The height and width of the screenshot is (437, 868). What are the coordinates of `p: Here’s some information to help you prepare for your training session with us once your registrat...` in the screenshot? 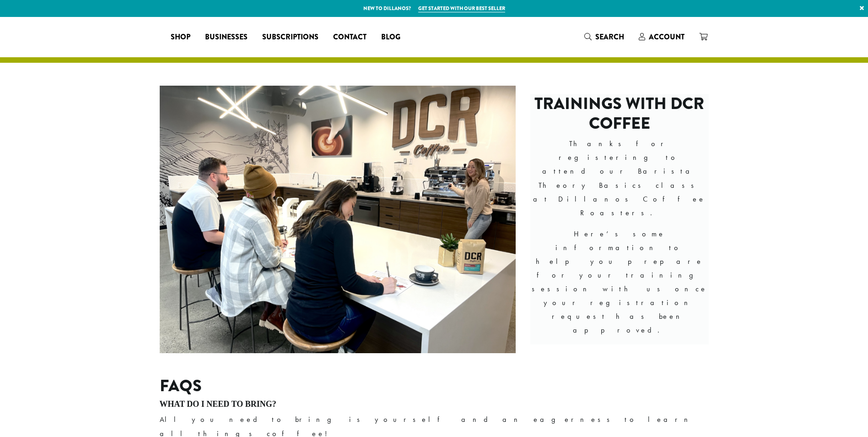 It's located at (619, 282).